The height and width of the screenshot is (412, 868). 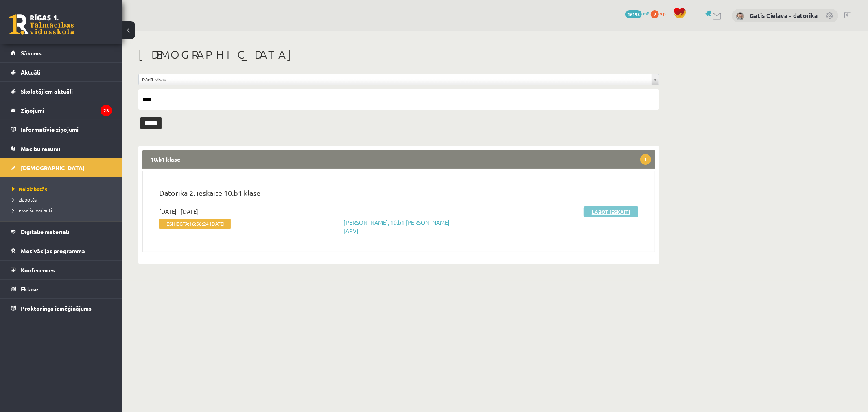 I want to click on span: Motivācijas programma, so click(x=53, y=251).